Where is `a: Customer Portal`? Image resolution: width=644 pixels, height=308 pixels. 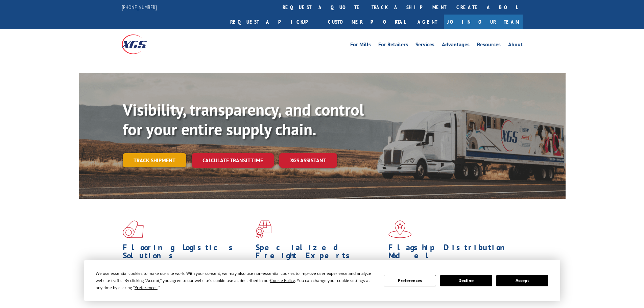
a: Customer Portal is located at coordinates (367, 22).